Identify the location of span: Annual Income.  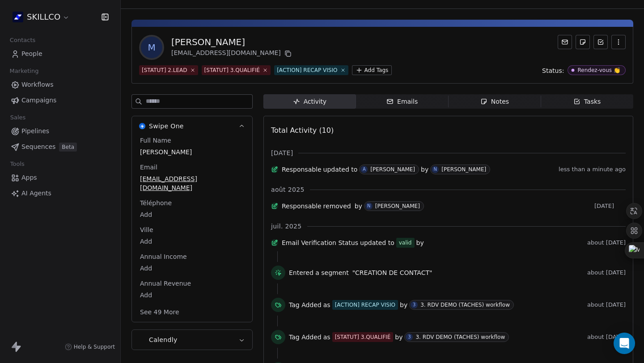
(163, 256).